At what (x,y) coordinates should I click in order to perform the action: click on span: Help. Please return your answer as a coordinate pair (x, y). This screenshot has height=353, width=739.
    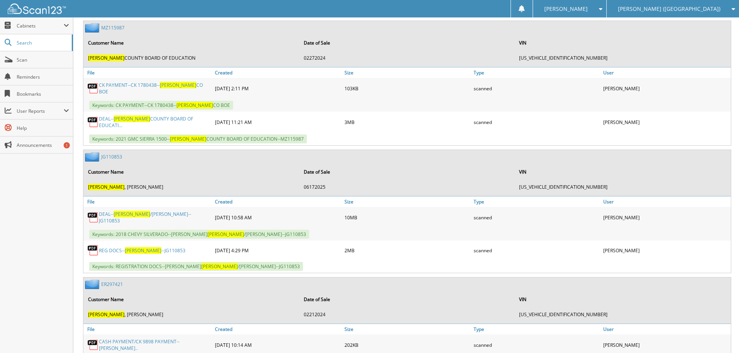
    Looking at the image, I should click on (43, 128).